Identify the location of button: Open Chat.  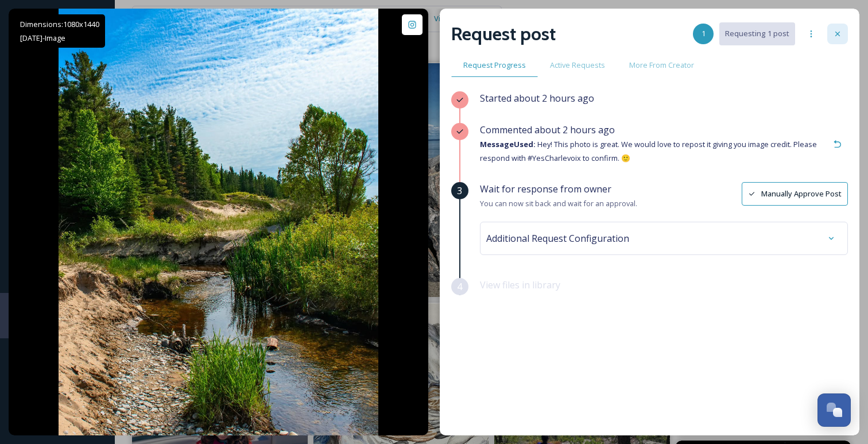
(834, 410).